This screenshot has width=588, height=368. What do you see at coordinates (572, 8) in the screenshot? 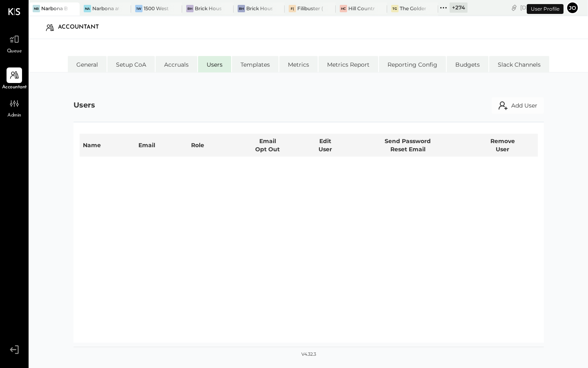
I see `button: Jo` at bounding box center [572, 8].